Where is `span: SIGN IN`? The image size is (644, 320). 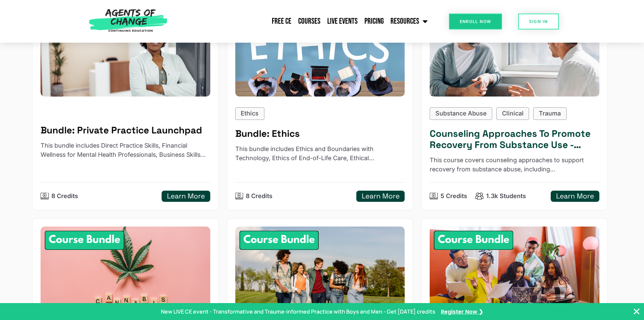 span: SIGN IN is located at coordinates (539, 21).